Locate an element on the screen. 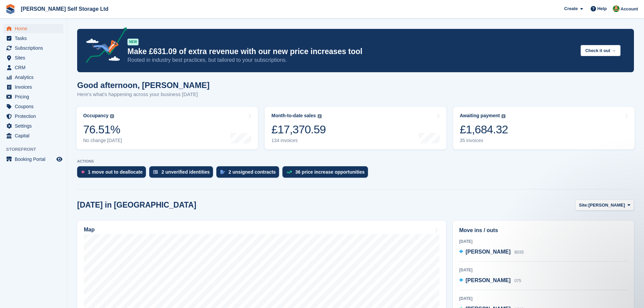  img: move_outs_to_deallocate_icon-f764333ba52eb49d3ac5e1228854f67142a1ed5810a6f6cc68b1a99e826820c5.svg is located at coordinates (83, 172).